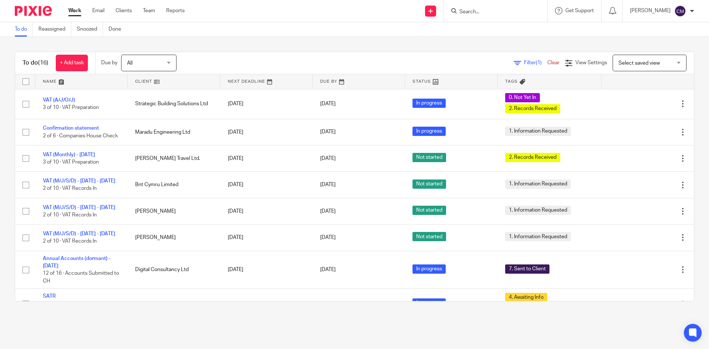 The width and height of the screenshot is (709, 349). Describe the element at coordinates (98, 11) in the screenshot. I see `a: Email` at that location.